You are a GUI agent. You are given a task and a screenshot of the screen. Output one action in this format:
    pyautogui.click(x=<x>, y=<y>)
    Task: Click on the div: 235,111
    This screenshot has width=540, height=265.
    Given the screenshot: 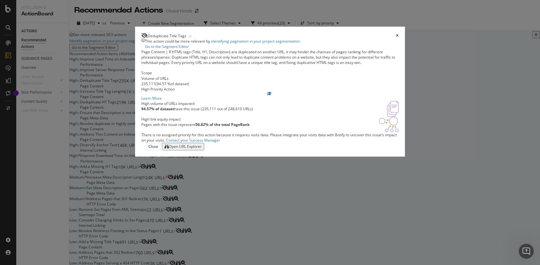 What is the action you would take?
    pyautogui.click(x=148, y=84)
    